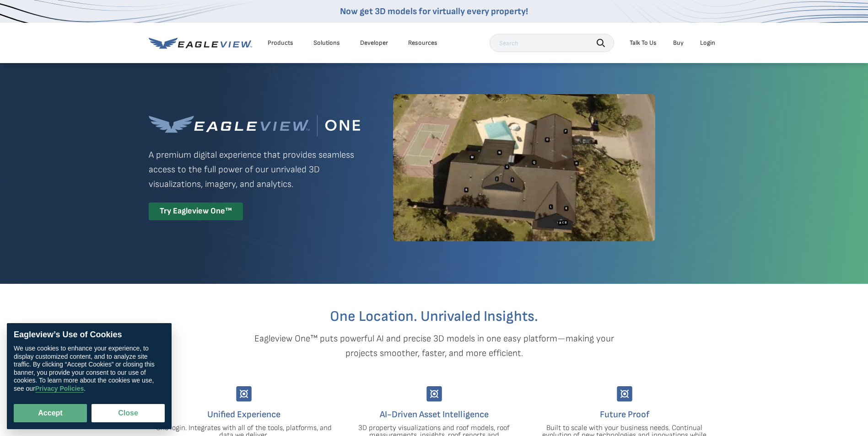  I want to click on img: Eagleview One™, so click(254, 125).